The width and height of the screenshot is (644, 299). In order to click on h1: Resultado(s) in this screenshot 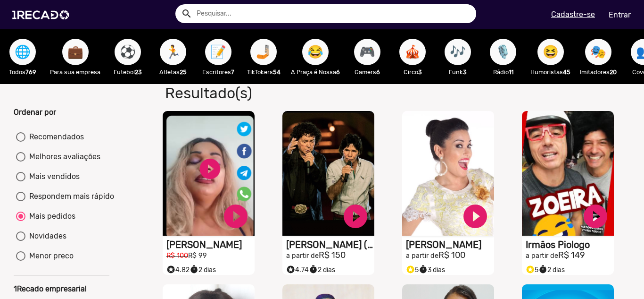, I will do `click(311, 93)`.